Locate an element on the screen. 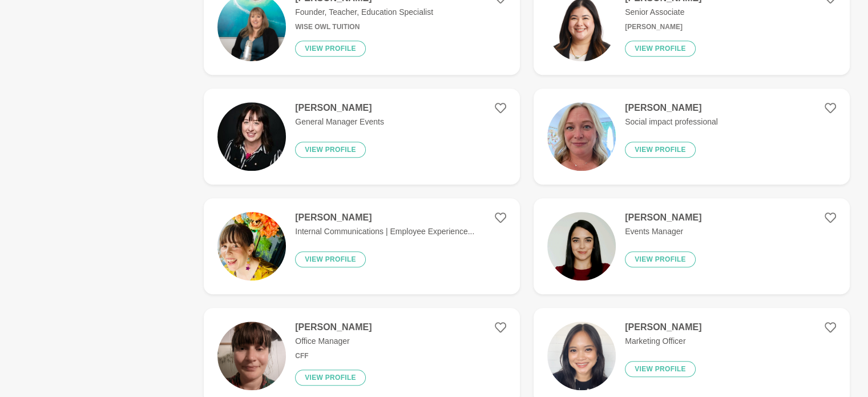  img: 1ea2b9738d434bc0df16a508f89119961b5c3612-800x800.jpg is located at coordinates (582, 246).